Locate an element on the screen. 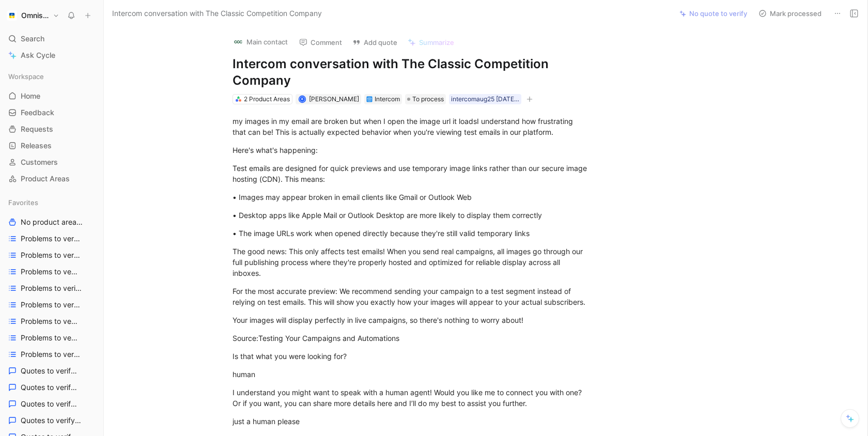  span: Problems to verify Forms is located at coordinates (50, 321).